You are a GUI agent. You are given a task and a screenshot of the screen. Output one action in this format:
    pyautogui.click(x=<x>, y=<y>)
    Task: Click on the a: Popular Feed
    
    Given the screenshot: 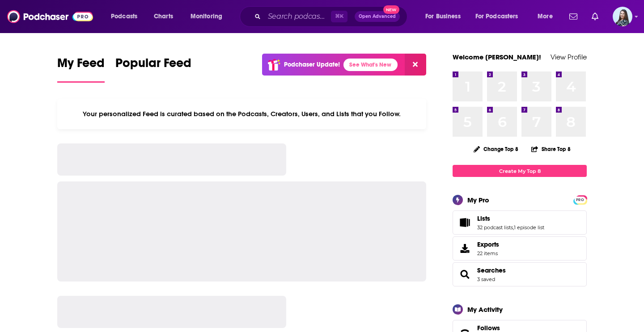 What is the action you would take?
    pyautogui.click(x=154, y=69)
    